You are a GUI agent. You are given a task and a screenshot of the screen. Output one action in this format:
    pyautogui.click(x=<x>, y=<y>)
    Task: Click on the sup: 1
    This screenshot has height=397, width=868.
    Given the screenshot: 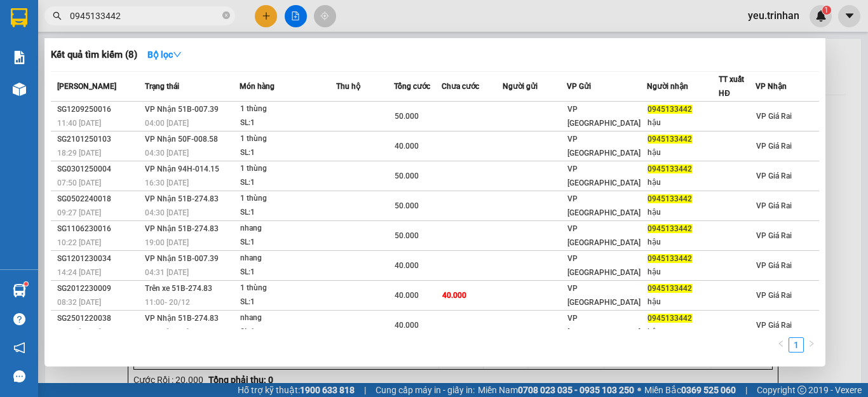 What is the action you would take?
    pyautogui.click(x=26, y=284)
    